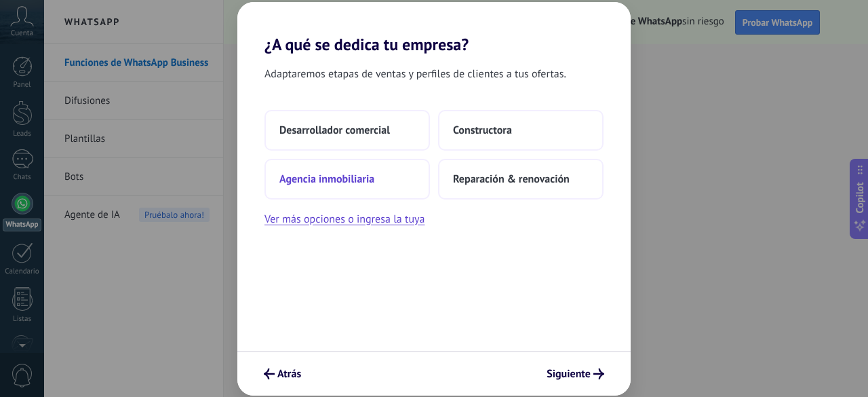  I want to click on span: Adaptaremos etapas de ventas y perfiles de clientes a tus ofertas., so click(416, 74).